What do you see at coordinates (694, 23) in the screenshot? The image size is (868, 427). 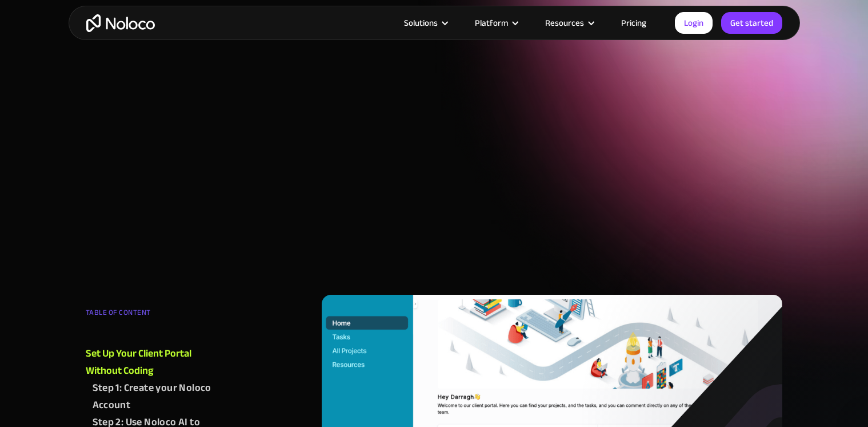 I see `a: Login` at bounding box center [694, 23].